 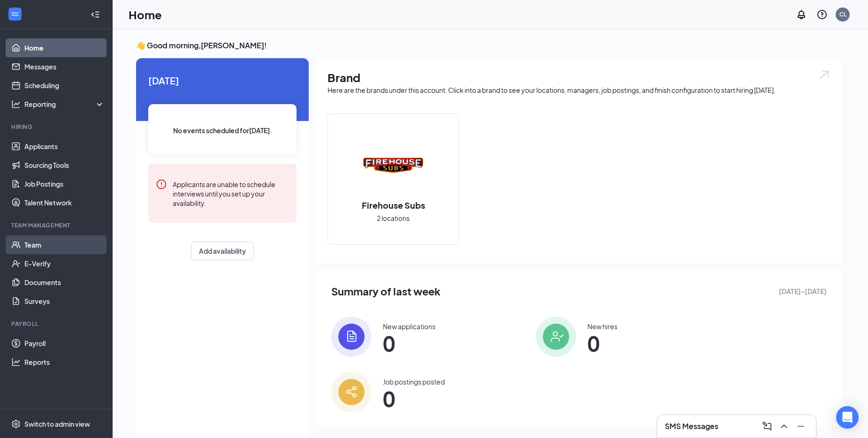 What do you see at coordinates (64, 282) in the screenshot?
I see `a: Documents` at bounding box center [64, 282].